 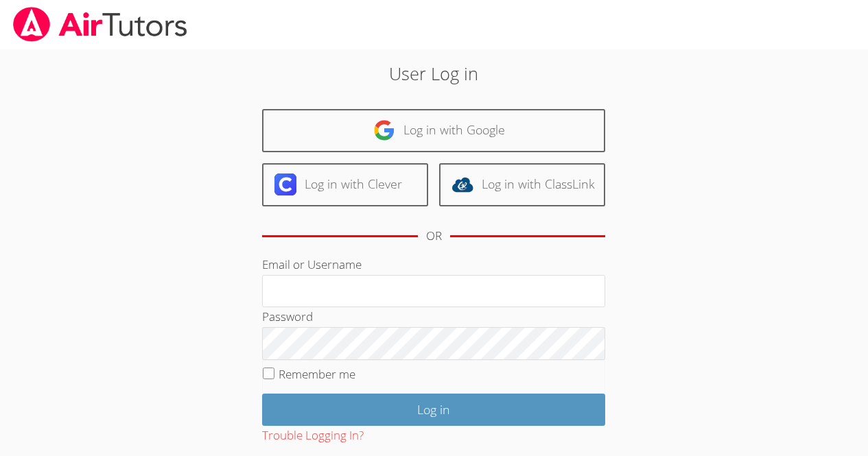 I want to click on img: clever-logo-6eab21bc6e7a338710f1a6ff85c0baf02591cd810cc4098c63d3a4b26e2feb20.svg, so click(x=286, y=185).